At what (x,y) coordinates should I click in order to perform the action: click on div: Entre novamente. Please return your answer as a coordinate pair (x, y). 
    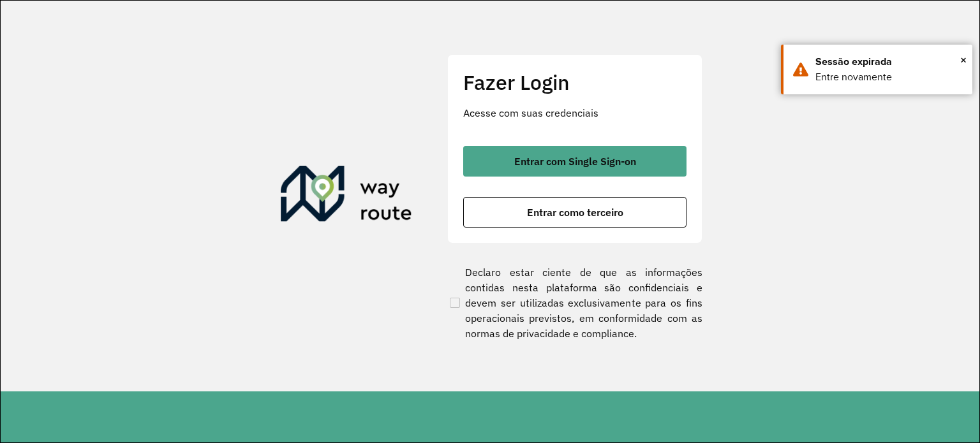
    Looking at the image, I should click on (888, 77).